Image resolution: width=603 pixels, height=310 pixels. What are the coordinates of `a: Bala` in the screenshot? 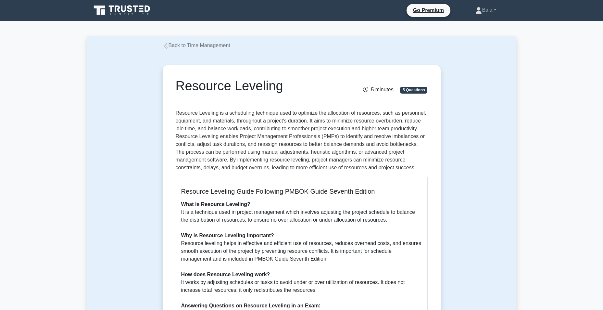 It's located at (485, 10).